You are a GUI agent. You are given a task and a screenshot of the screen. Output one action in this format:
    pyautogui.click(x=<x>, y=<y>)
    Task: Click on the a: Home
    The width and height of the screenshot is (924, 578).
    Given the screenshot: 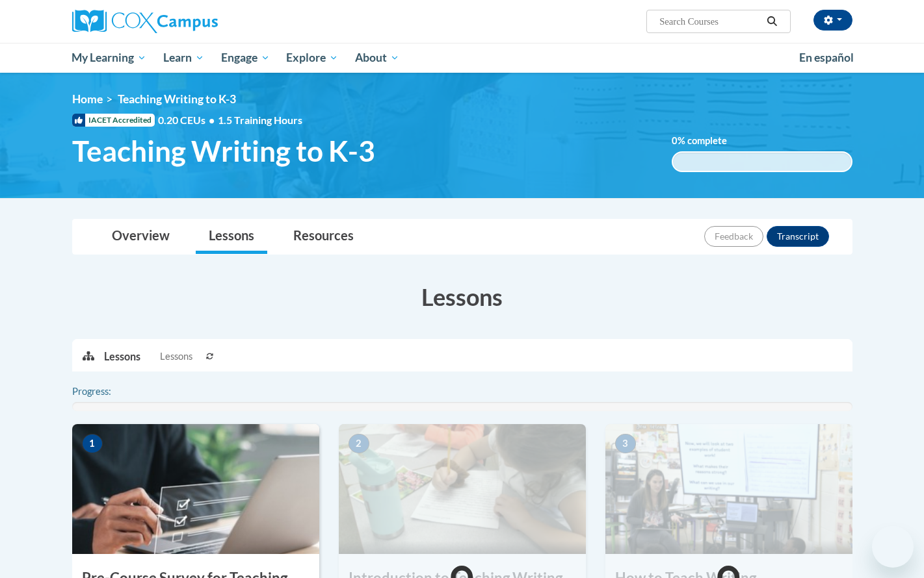 What is the action you would take?
    pyautogui.click(x=87, y=99)
    